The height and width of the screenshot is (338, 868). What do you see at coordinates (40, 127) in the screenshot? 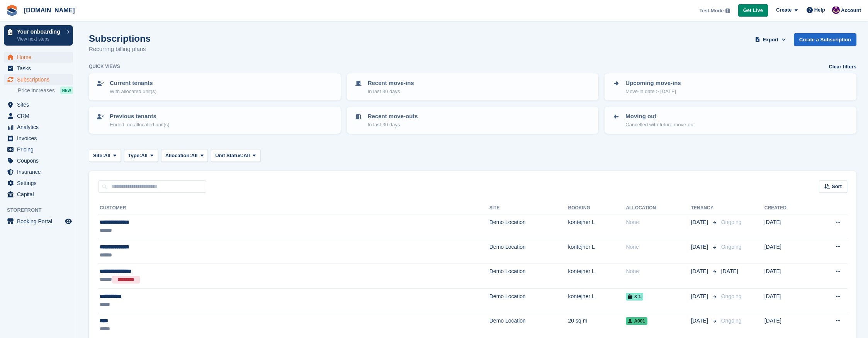
I see `span: Analytics` at bounding box center [40, 127].